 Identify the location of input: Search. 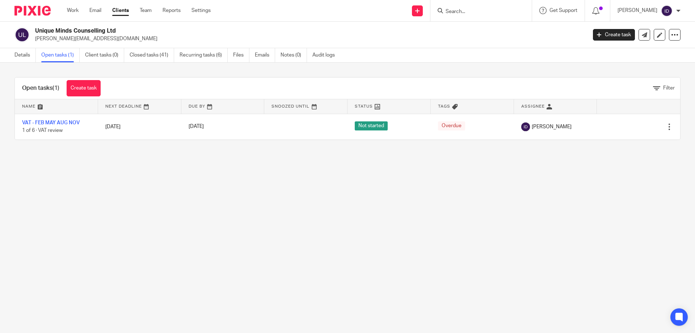
(477, 12).